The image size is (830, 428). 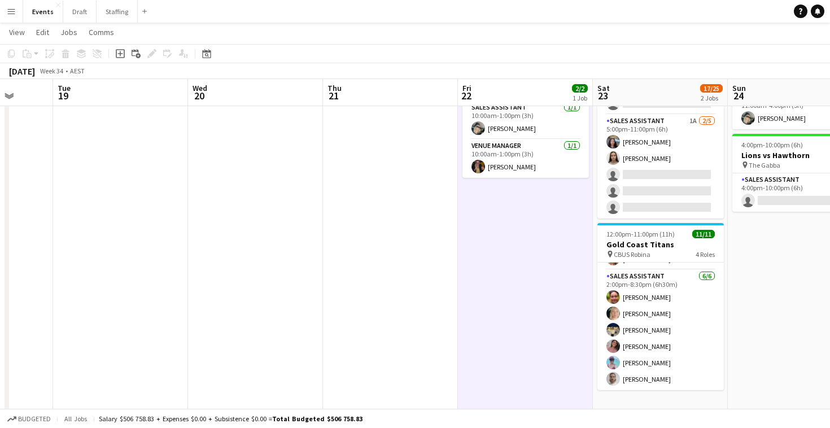 What do you see at coordinates (200, 88) in the screenshot?
I see `span: Wed` at bounding box center [200, 88].